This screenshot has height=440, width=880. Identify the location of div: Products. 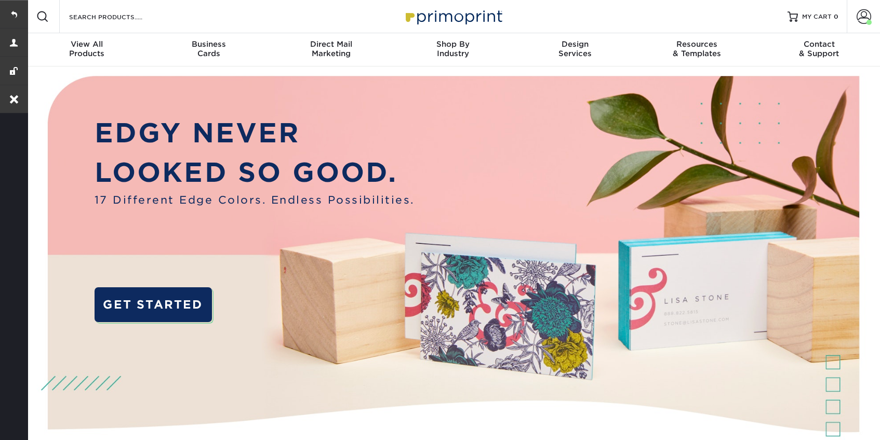
(87, 49).